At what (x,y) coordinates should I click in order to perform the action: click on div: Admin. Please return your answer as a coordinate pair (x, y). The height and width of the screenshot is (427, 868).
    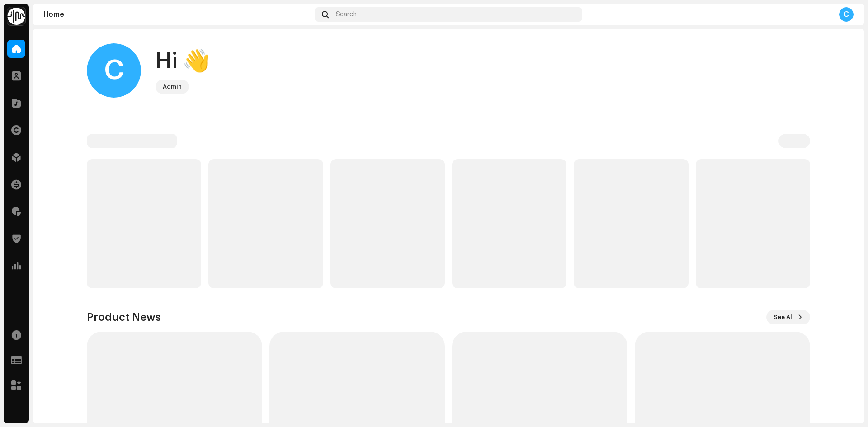
    Looking at the image, I should click on (172, 87).